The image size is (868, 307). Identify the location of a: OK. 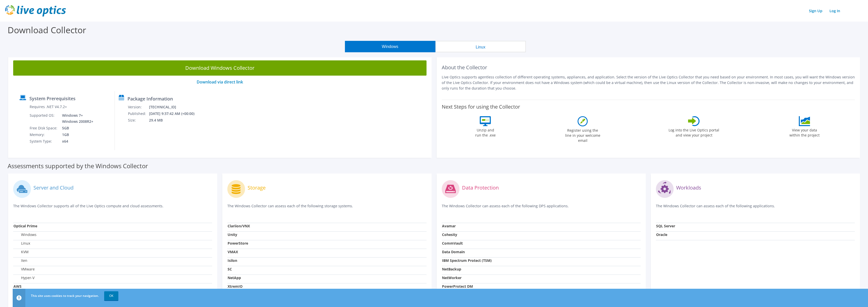
(111, 296).